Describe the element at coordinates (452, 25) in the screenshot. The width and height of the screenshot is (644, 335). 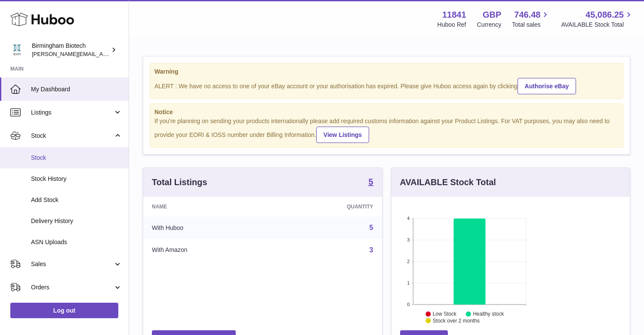
I see `div: Huboo Ref` at that location.